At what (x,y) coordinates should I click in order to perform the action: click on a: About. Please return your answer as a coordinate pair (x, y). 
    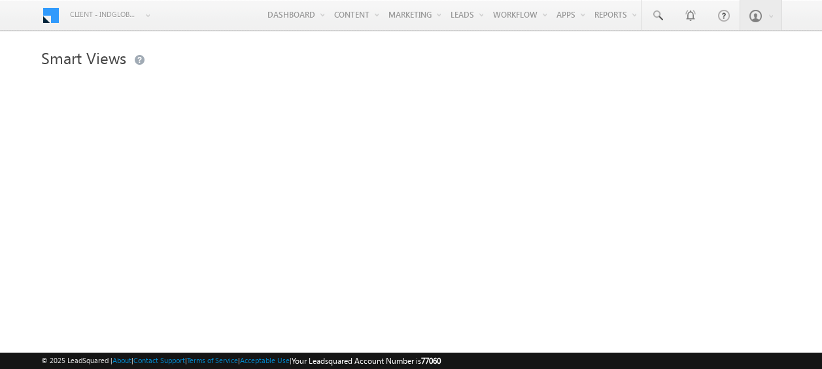
    Looking at the image, I should click on (122, 360).